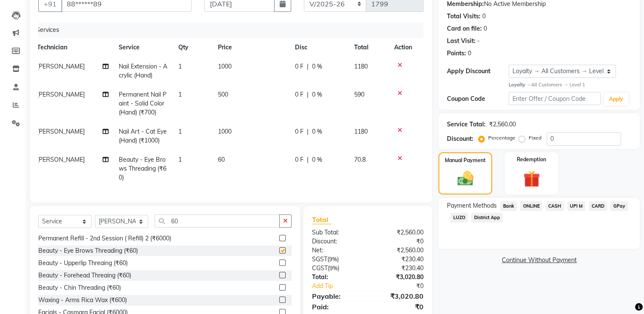 The height and width of the screenshot is (314, 644). I want to click on span: Beauty - Eye Brows Threading (₹60), so click(143, 169).